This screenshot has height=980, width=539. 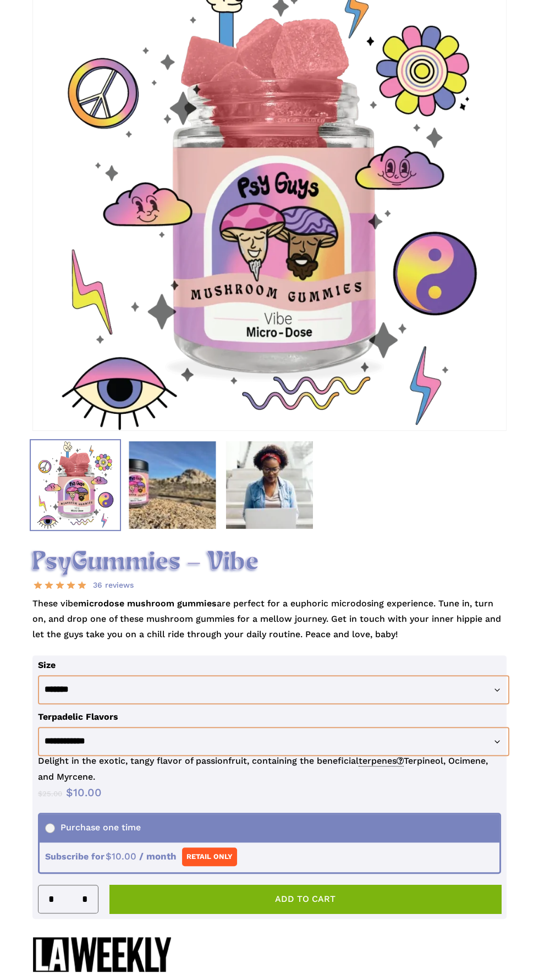 What do you see at coordinates (102, 954) in the screenshot?
I see `img: La Weekly Logo` at bounding box center [102, 954].